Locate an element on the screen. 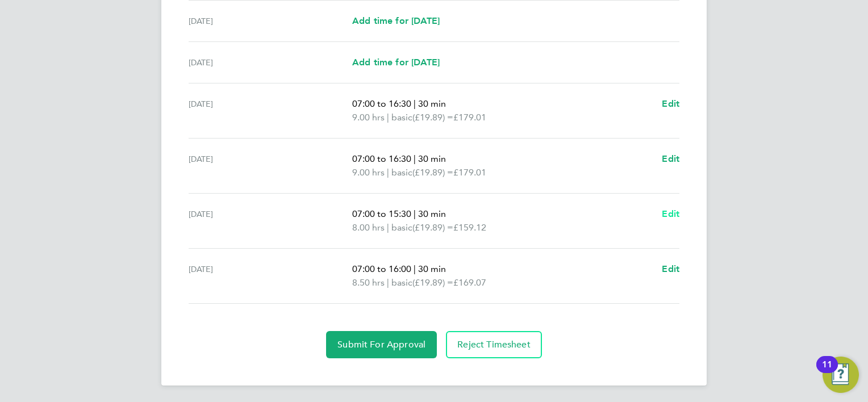 The width and height of the screenshot is (868, 402). span: Reject Timesheet is located at coordinates (494, 345).